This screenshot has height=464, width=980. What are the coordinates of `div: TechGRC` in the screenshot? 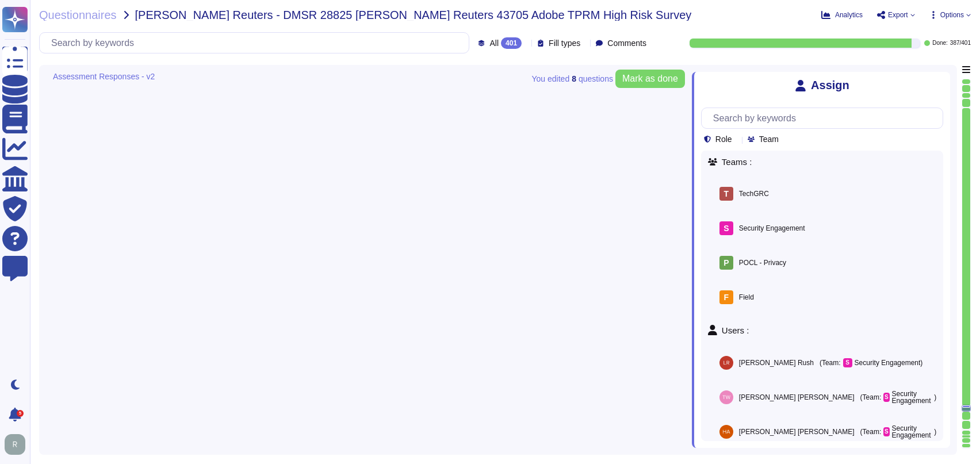 It's located at (744, 194).